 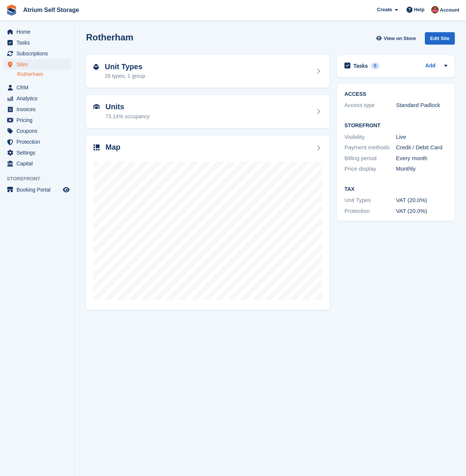 What do you see at coordinates (128, 107) in the screenshot?
I see `h2: Units` at bounding box center [128, 107].